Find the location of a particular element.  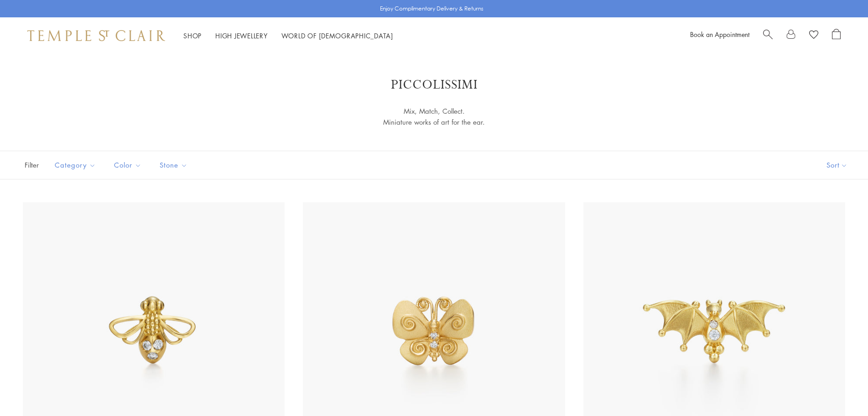

a: Open Shopping Bag is located at coordinates (836, 36).